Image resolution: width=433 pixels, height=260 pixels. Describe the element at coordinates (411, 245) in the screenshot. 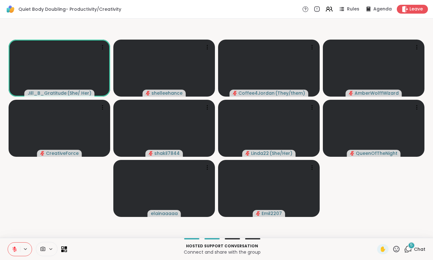

I see `span: 5` at that location.